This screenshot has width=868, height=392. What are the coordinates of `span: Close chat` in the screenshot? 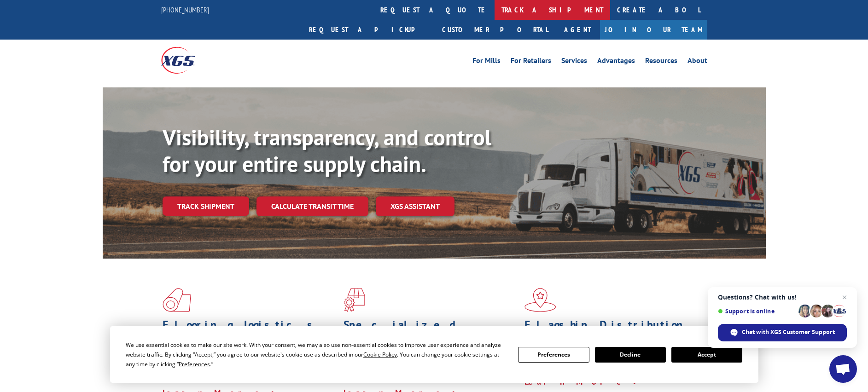 It's located at (844, 298).